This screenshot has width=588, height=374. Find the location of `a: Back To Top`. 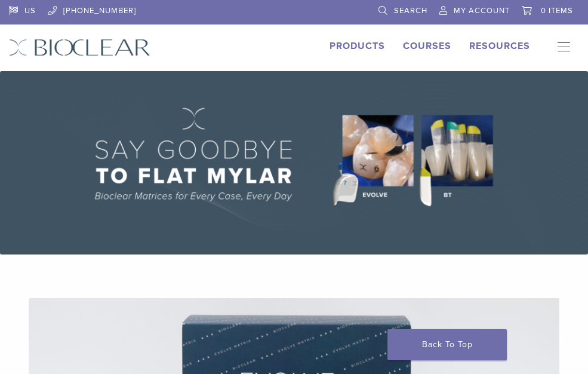

a: Back To Top is located at coordinates (447, 345).